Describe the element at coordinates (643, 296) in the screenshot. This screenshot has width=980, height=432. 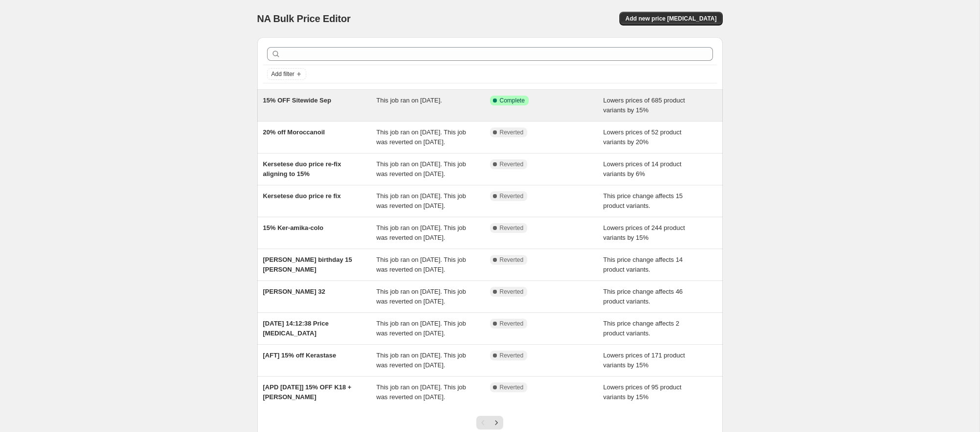
I see `span: This price change affects 46 product variants.` at that location.